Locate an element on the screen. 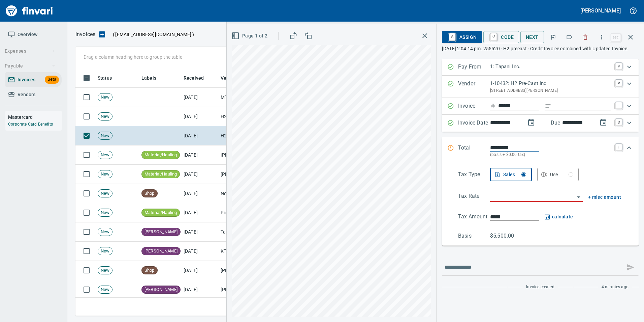 The height and width of the screenshot is (322, 644). span: 4 minutes ago is located at coordinates (615, 287).